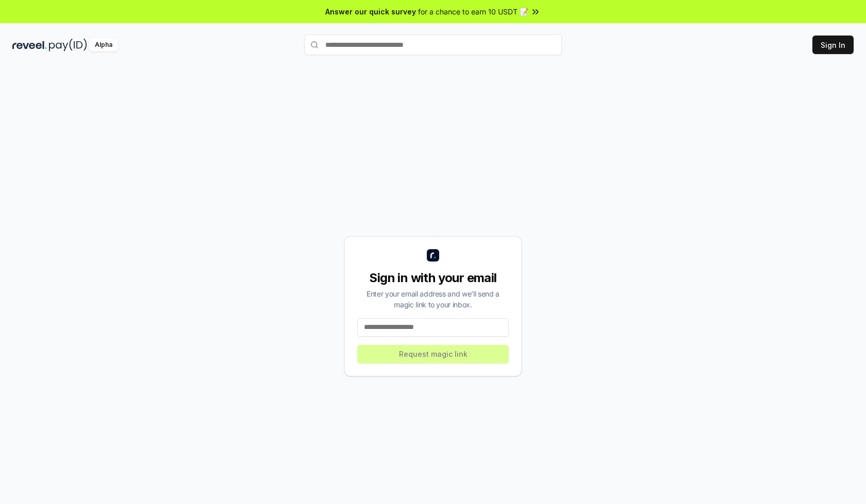  What do you see at coordinates (833, 45) in the screenshot?
I see `button: Sign In` at bounding box center [833, 45].